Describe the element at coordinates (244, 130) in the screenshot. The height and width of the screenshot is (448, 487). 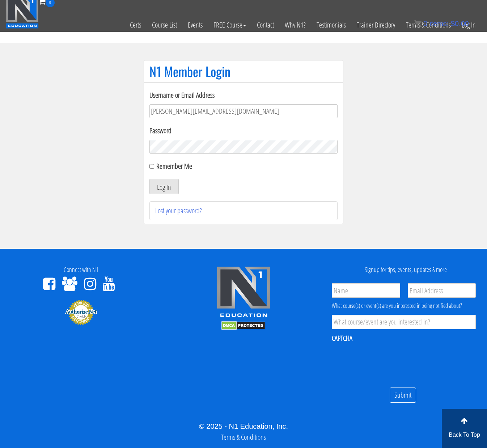
I see `label: Password` at that location.